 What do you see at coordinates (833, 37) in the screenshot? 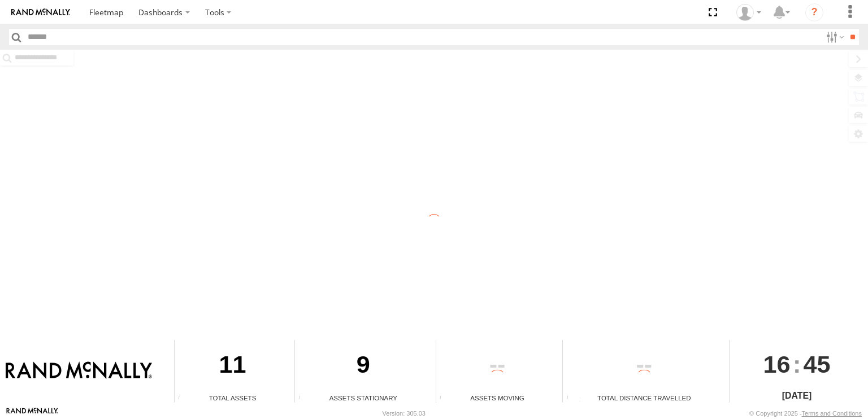
I see `label: Search Filter Options` at bounding box center [833, 37].